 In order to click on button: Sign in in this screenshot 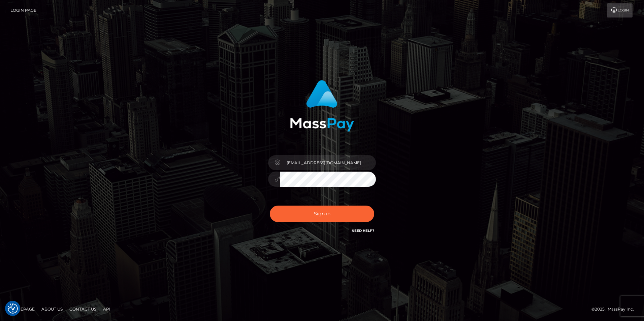, I will do `click(322, 214)`.